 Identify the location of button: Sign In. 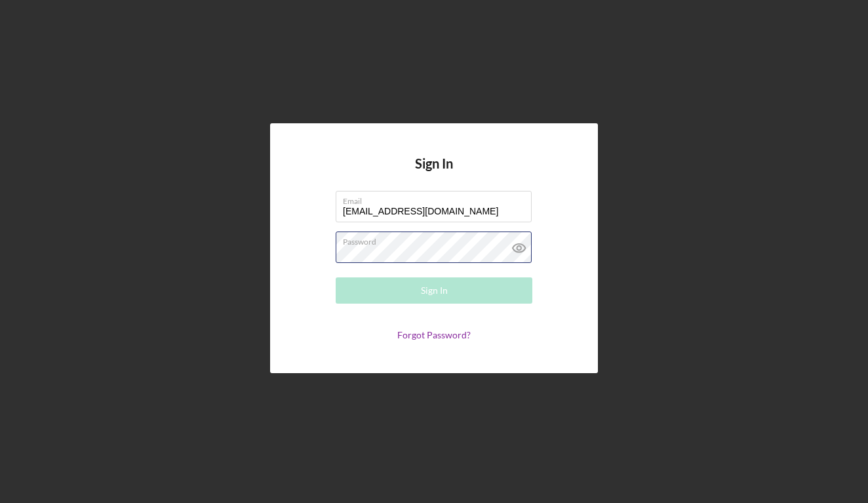
(434, 291).